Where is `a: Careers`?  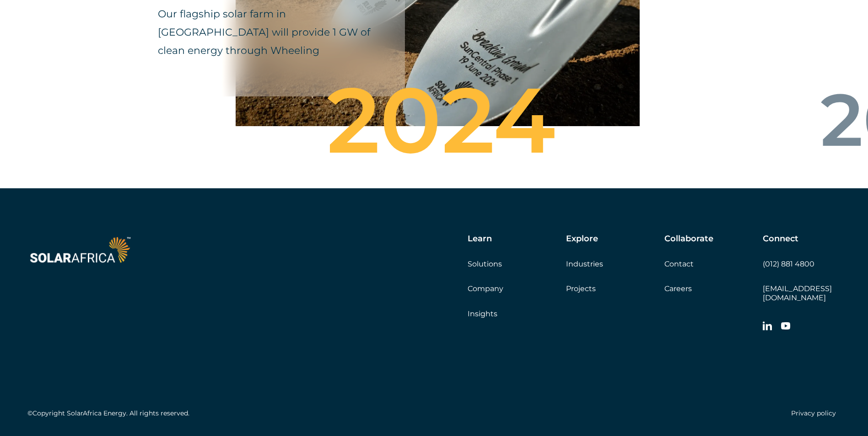 a: Careers is located at coordinates (678, 289).